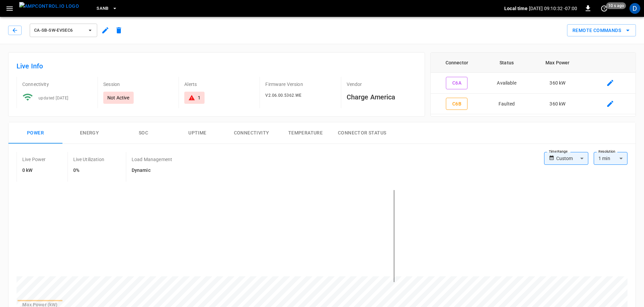 The image size is (644, 307). Describe the element at coordinates (507, 104) in the screenshot. I see `td: Faulted` at that location.